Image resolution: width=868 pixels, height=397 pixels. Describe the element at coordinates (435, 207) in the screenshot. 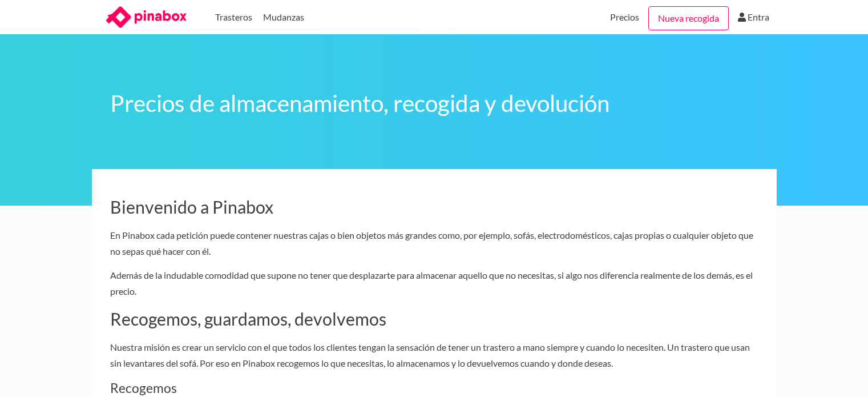

I see `h2: Bienvenido a Pinabox` at that location.